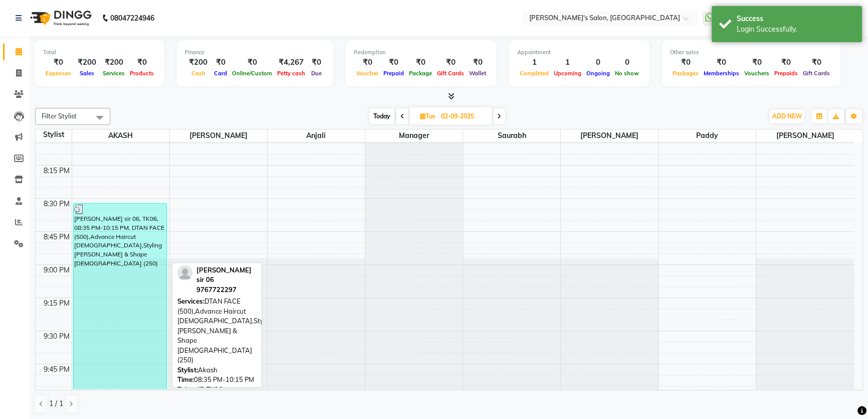 This screenshot has height=419, width=868. What do you see at coordinates (478, 74) in the screenshot?
I see `span: Wallet` at bounding box center [478, 74].